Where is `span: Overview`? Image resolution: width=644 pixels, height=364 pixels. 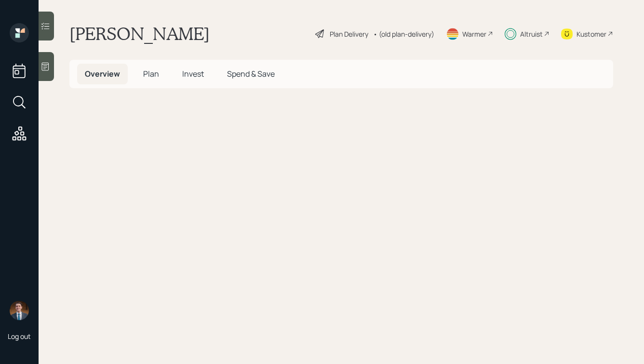
span: Overview is located at coordinates (102, 74).